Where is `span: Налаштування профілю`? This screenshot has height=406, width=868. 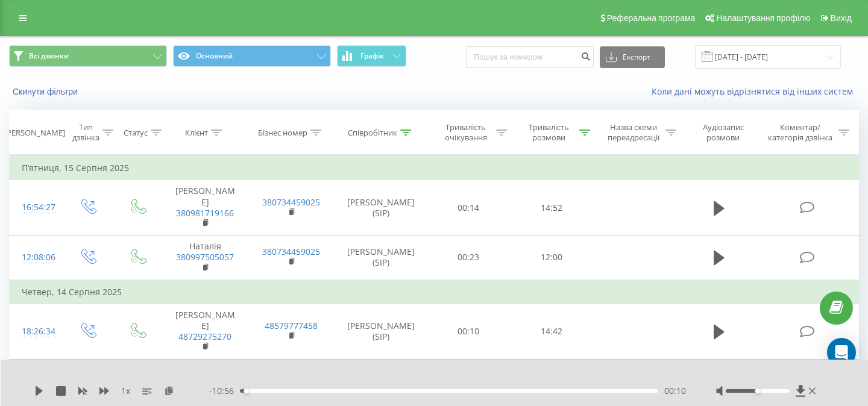
span: Налаштування профілю is located at coordinates (763, 18).